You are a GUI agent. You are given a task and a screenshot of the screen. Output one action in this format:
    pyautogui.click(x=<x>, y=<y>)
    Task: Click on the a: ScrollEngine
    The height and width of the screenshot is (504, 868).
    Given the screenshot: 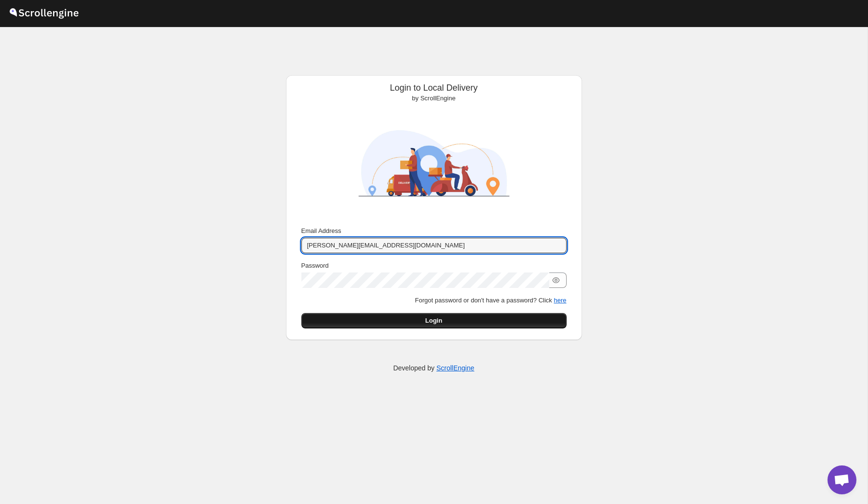 What is the action you would take?
    pyautogui.click(x=455, y=368)
    